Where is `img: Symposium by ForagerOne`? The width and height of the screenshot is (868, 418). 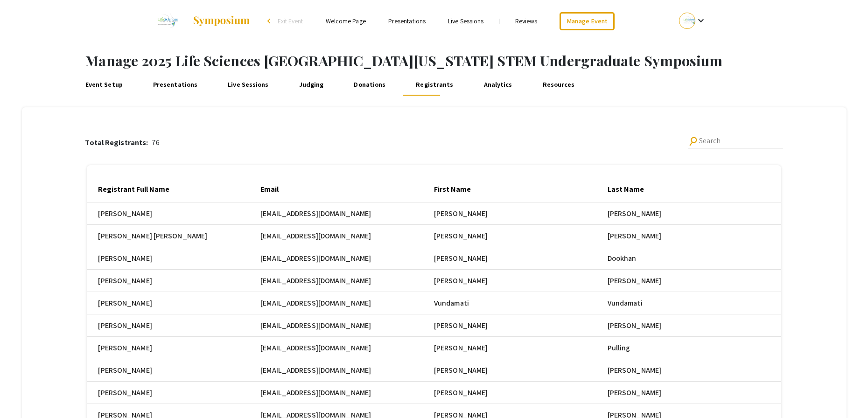 img: Symposium by ForagerOne is located at coordinates (221, 21).